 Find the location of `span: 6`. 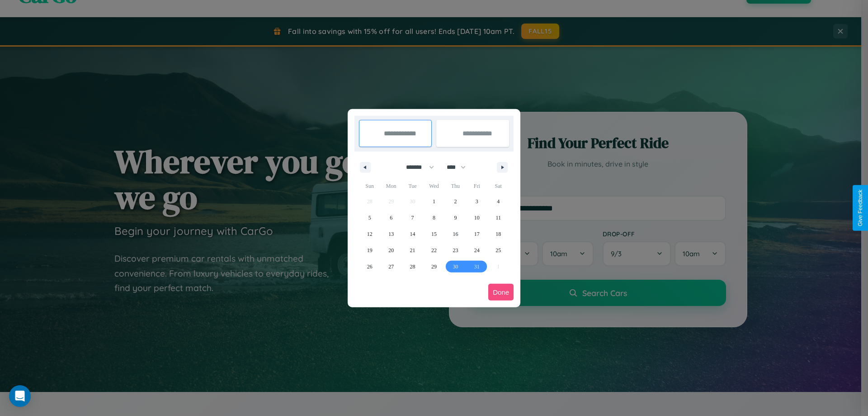

span: 6 is located at coordinates (391, 218).